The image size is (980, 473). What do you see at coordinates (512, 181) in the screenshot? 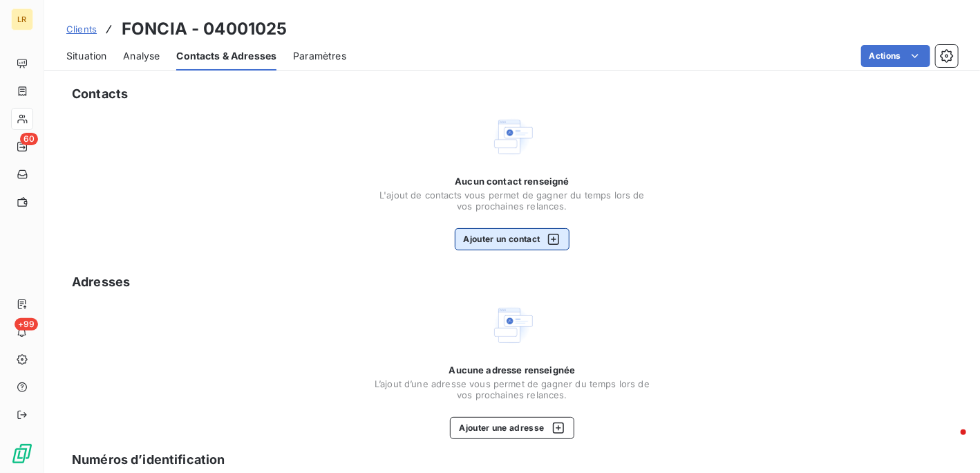
I see `span: Aucun contact renseigné` at bounding box center [512, 181].